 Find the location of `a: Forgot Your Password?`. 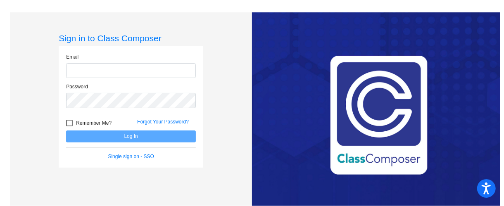

a: Forgot Your Password? is located at coordinates (163, 122).